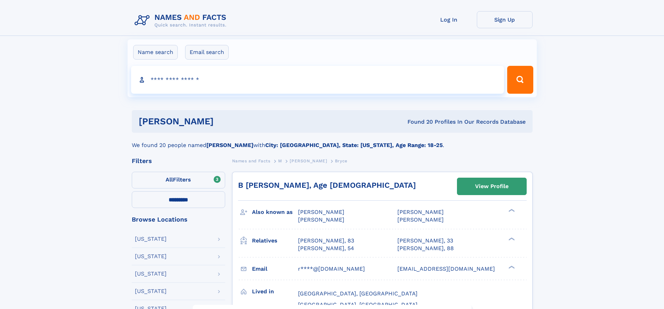 Image resolution: width=664 pixels, height=309 pixels. Describe the element at coordinates (280, 161) in the screenshot. I see `span: M` at that location.